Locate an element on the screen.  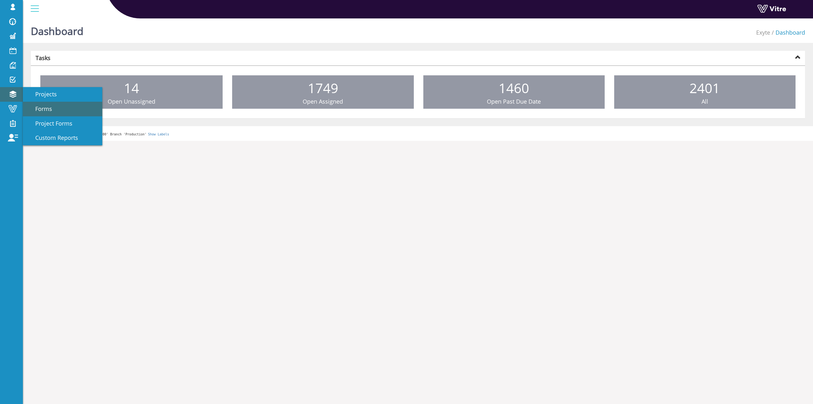
a: 1749 Open Assigned is located at coordinates (323, 92).